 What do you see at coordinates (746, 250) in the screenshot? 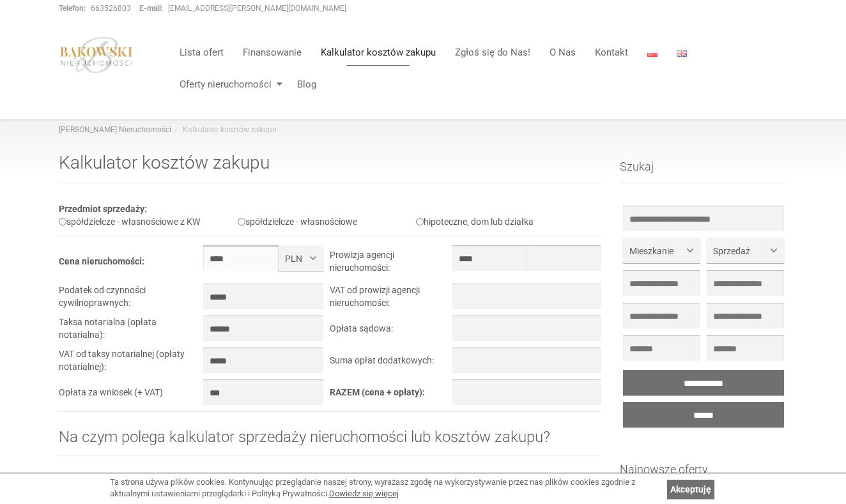
I see `button: Sprzedaż` at bounding box center [746, 250].